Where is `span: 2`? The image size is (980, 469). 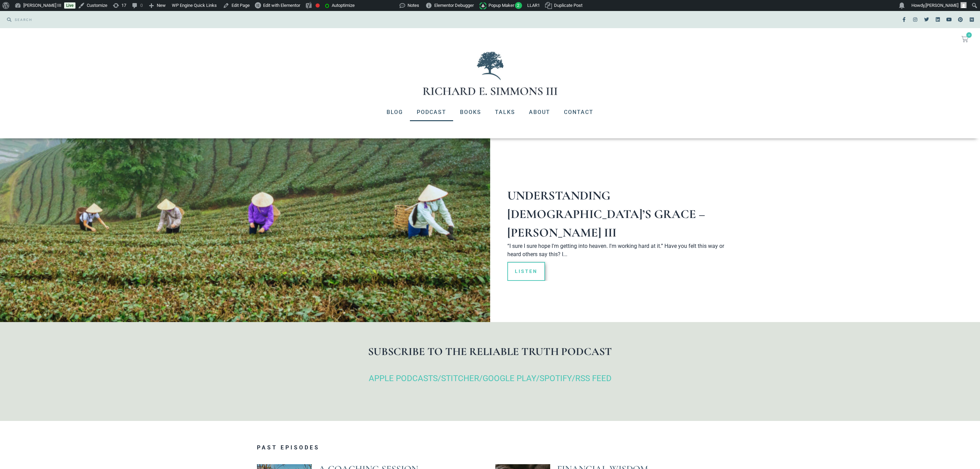
span: 2 is located at coordinates (519, 5).